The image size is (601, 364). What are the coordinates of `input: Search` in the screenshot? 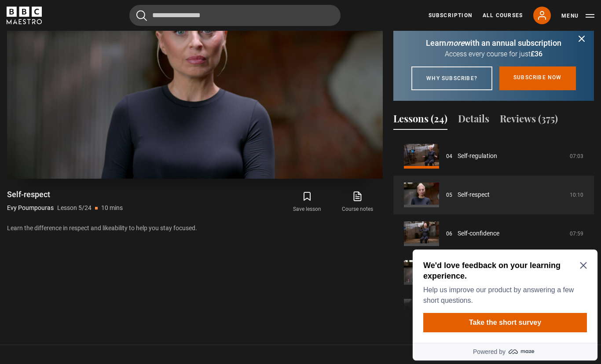 It's located at (235, 16).